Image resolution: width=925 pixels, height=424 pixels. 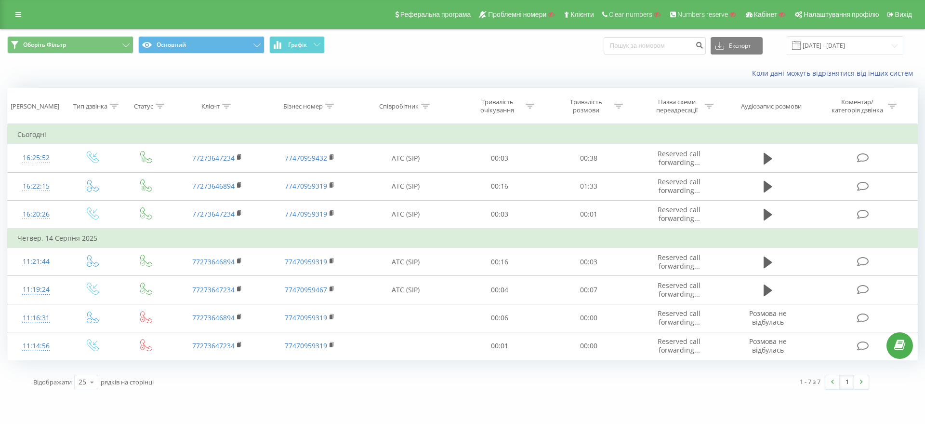 I want to click on span: Графік, so click(x=297, y=45).